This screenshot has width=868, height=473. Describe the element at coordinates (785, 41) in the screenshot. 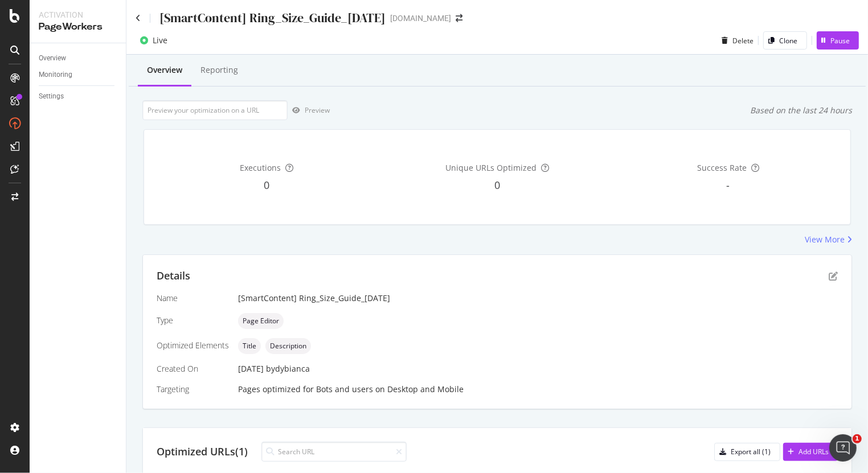

I see `button: Clone` at that location.